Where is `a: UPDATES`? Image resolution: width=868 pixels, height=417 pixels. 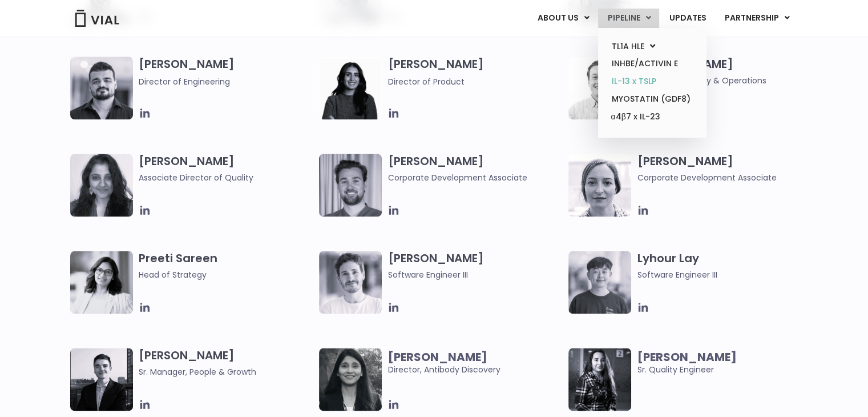
a: UPDATES is located at coordinates (687, 18).